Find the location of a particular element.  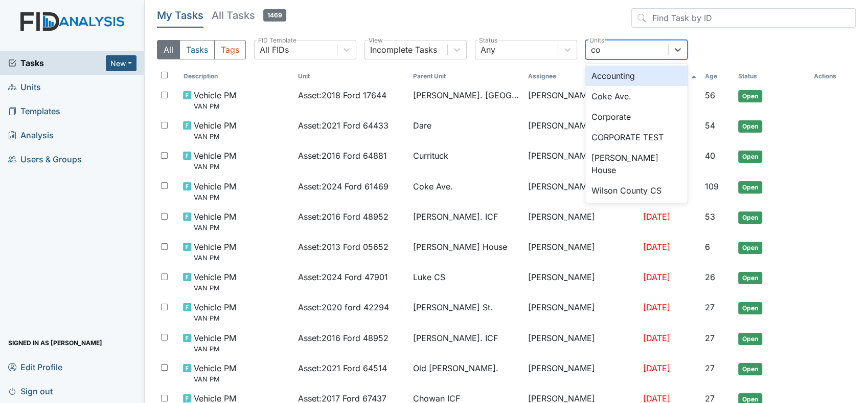

span: Dare is located at coordinates (422, 126).